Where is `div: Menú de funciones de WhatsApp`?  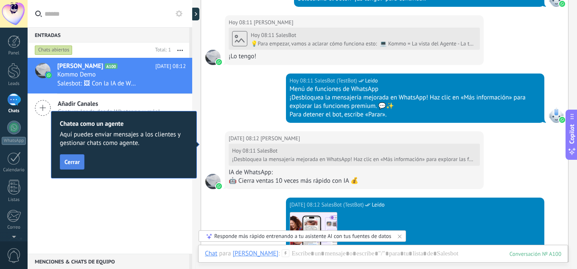
div: Menú de funciones de WhatsApp is located at coordinates (416, 89).